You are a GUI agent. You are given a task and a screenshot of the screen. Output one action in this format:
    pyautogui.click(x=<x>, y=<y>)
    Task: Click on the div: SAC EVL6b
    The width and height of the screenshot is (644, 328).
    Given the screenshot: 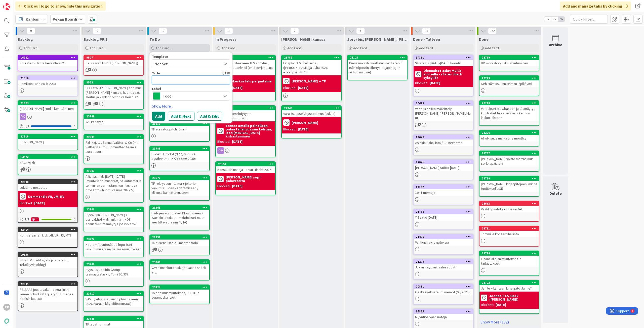 What is the action you would take?
    pyautogui.click(x=48, y=163)
    